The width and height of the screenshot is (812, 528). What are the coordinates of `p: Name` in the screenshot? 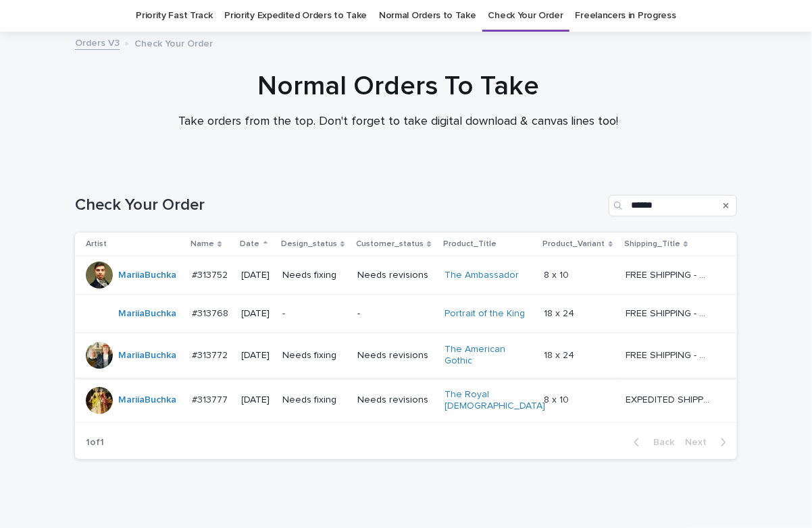 It's located at (202, 244).